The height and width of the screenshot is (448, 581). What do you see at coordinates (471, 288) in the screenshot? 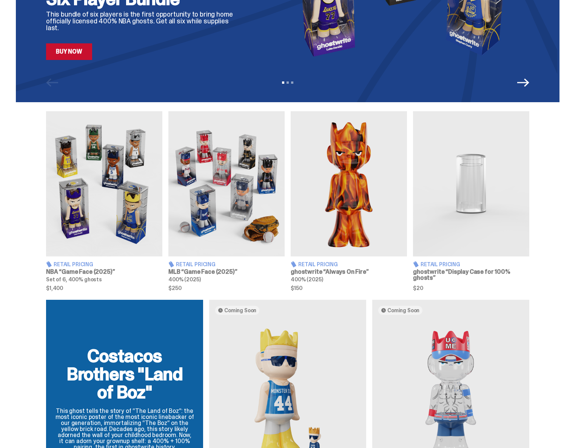
I see `span: $20` at bounding box center [471, 288].